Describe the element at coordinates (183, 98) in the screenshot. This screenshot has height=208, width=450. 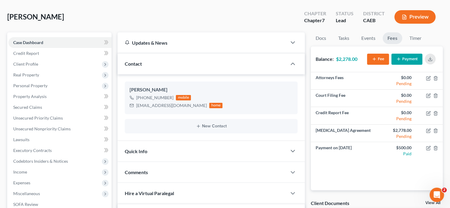
I see `div: mobile` at that location.